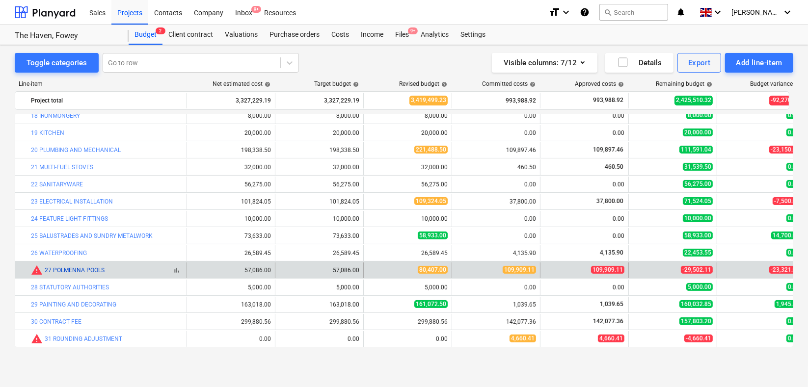  What do you see at coordinates (639, 63) in the screenshot?
I see `button: Details` at bounding box center [639, 63].